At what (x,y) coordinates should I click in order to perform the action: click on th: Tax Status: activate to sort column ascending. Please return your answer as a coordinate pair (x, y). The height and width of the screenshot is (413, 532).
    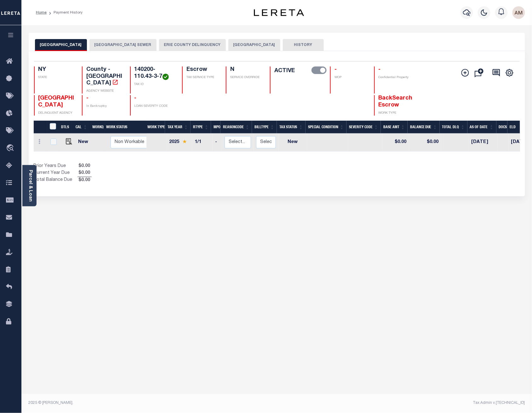
    Looking at the image, I should click on (291, 127).